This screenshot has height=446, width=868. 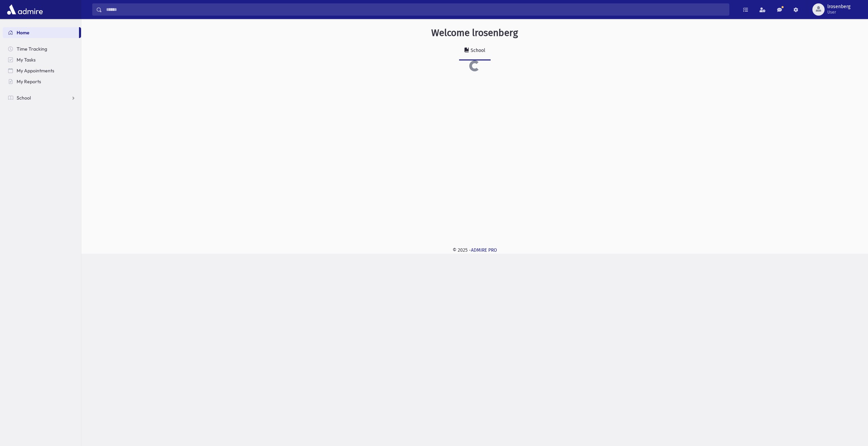 I want to click on span: lrosenberg, so click(x=839, y=7).